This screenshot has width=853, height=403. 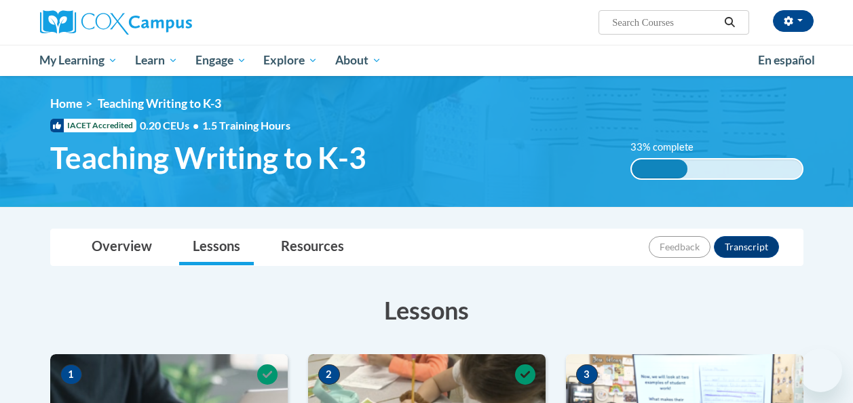 I want to click on span: En español, so click(x=786, y=60).